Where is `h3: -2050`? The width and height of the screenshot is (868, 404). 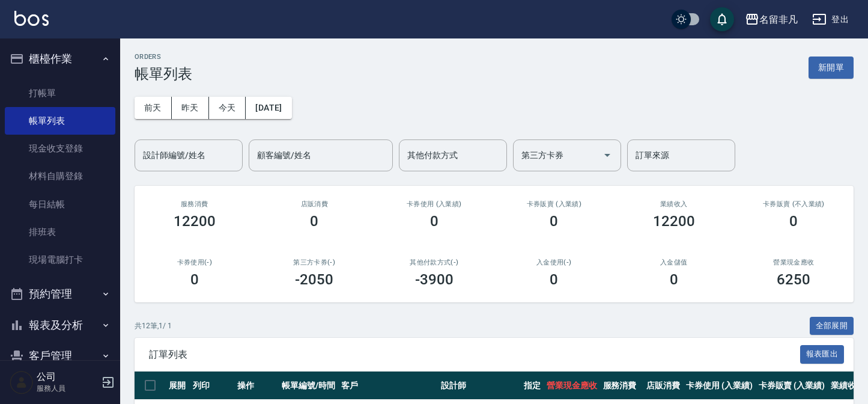 h3: -2050 is located at coordinates (315, 280).